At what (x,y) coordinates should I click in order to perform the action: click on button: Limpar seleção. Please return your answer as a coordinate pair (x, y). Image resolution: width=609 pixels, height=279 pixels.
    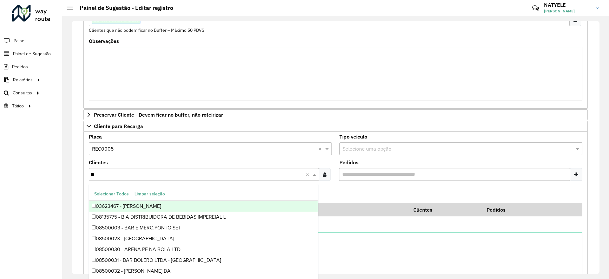
    Looking at the image, I should click on (150, 194).